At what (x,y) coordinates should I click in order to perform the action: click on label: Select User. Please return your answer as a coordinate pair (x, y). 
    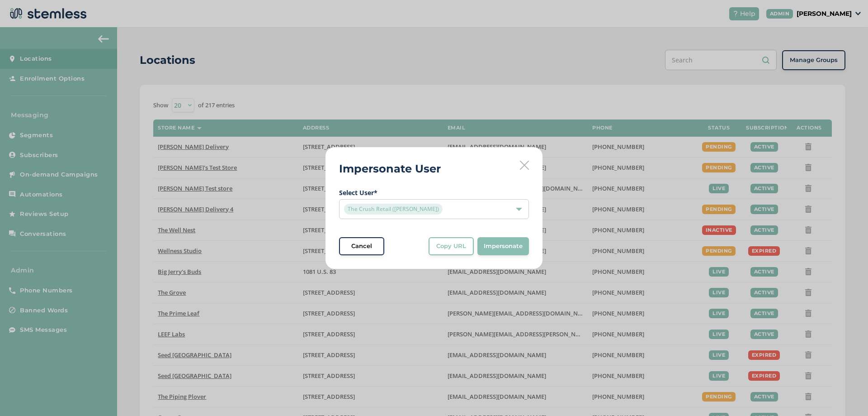
    Looking at the image, I should click on (434, 193).